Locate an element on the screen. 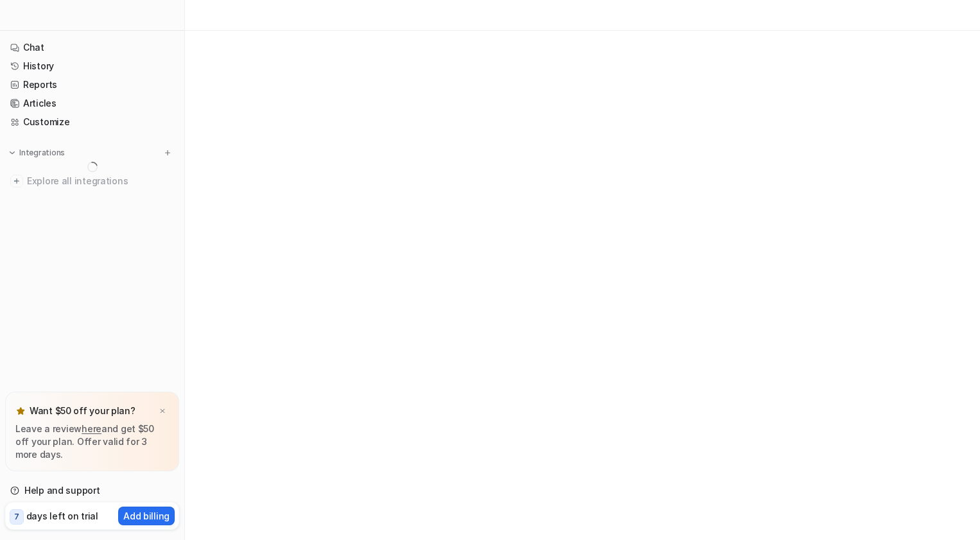 This screenshot has width=980, height=540. img: star is located at coordinates (21, 412).